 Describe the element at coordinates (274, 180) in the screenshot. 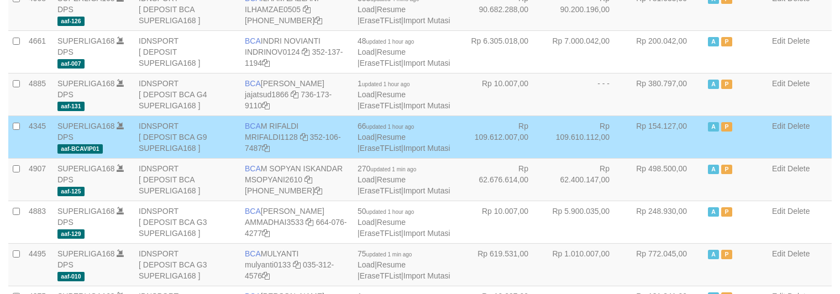

I see `a: MSOPYANI2610` at that location.